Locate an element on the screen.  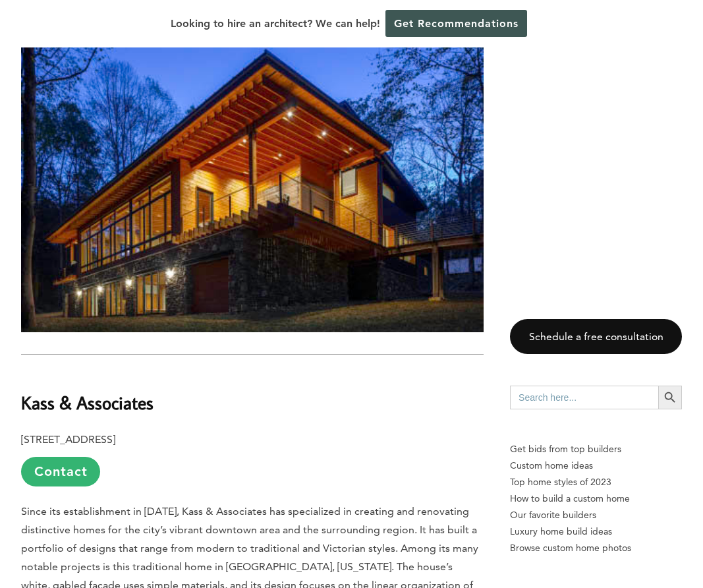
a: Luxury home build ideas is located at coordinates (596, 531).